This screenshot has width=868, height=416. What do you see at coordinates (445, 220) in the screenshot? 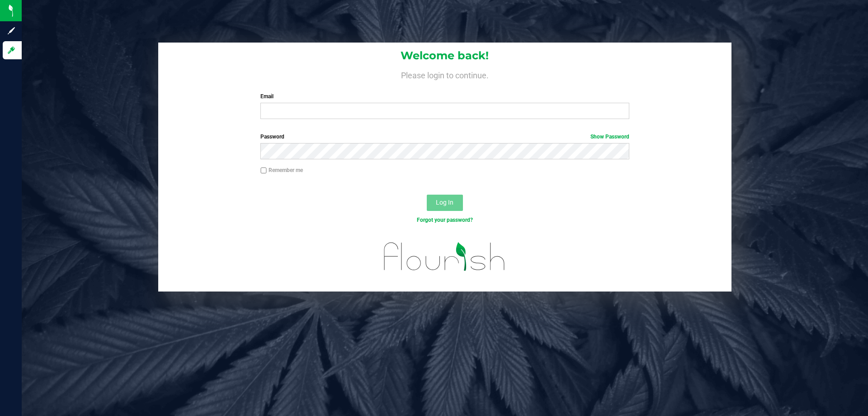
I see `a: Forgot your password?` at bounding box center [445, 220].